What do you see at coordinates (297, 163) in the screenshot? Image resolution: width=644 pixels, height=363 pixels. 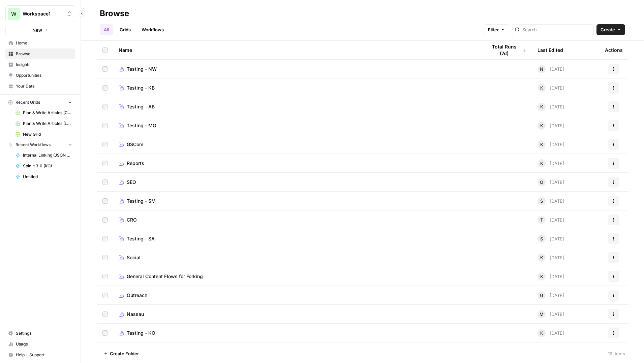 I see `a: Reports` at bounding box center [297, 163].